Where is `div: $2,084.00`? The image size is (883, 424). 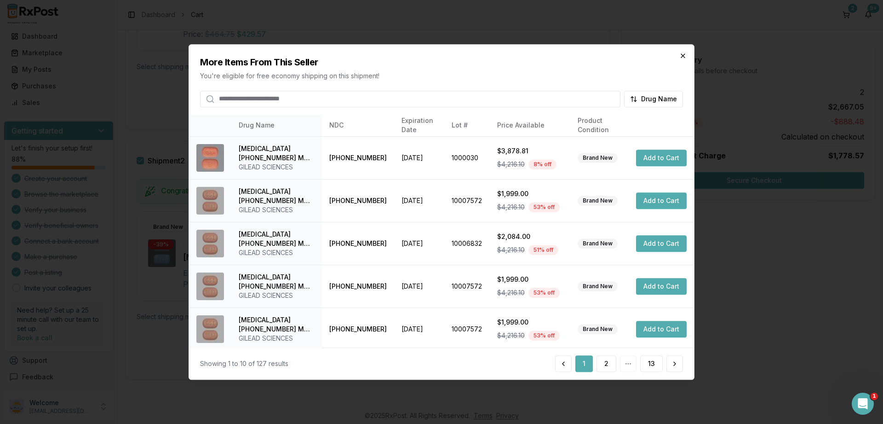
div: $2,084.00 is located at coordinates (530, 236).